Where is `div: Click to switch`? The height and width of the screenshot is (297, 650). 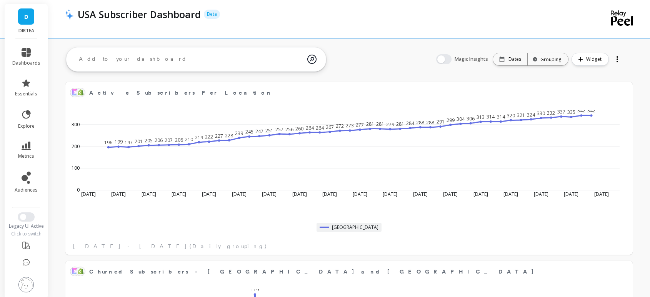 div: Click to switch is located at coordinates (26, 234).